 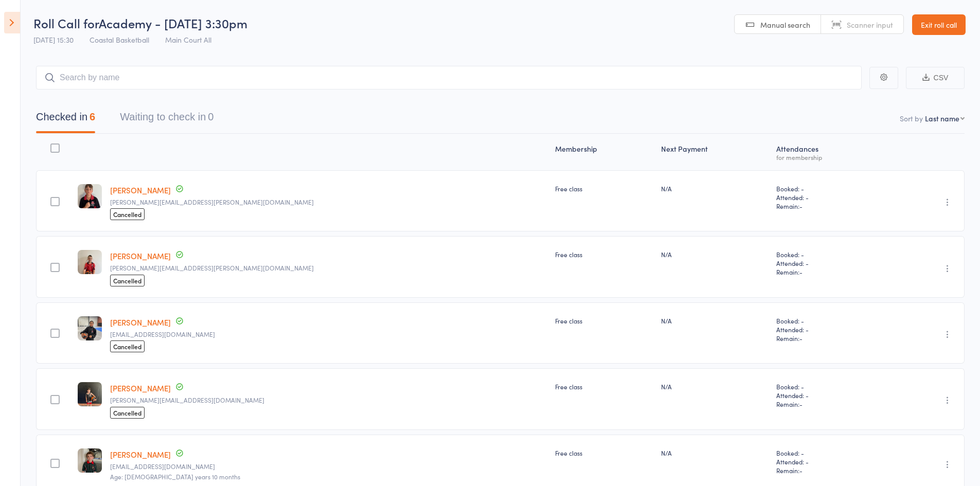 I want to click on small: Emily.J.Kelly@hotmail.com, so click(x=328, y=268).